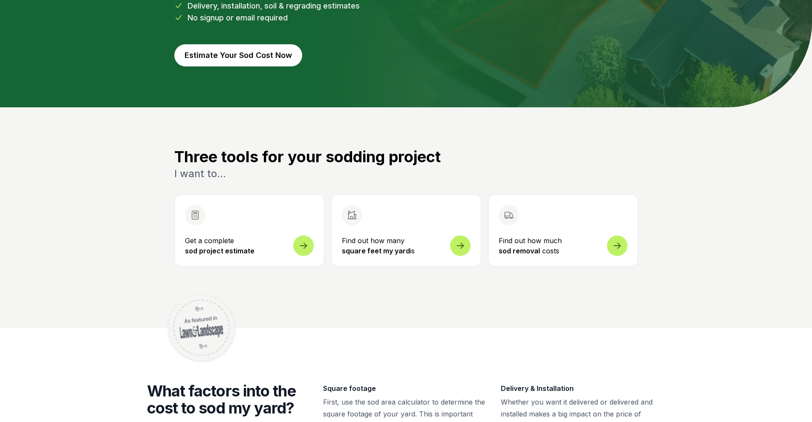  Describe the element at coordinates (406, 157) in the screenshot. I see `h3: Three tools for your sodding project` at that location.